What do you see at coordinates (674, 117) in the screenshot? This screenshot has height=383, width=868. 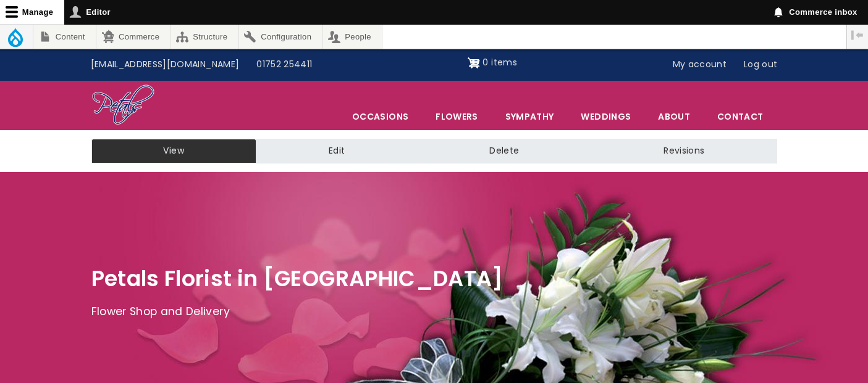 I see `a: About` at bounding box center [674, 117].